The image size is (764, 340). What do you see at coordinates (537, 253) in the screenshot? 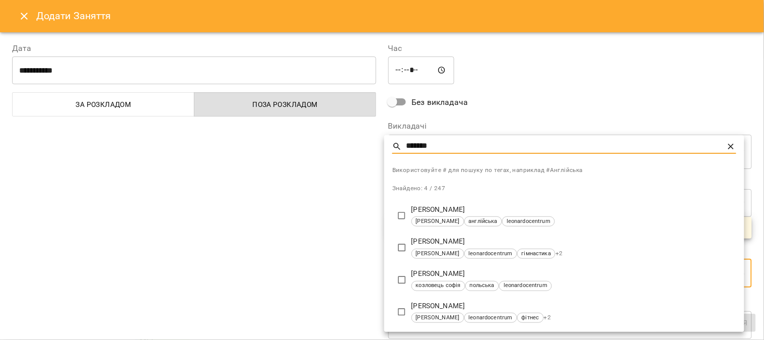
I see `span: гімнастика` at bounding box center [537, 253].